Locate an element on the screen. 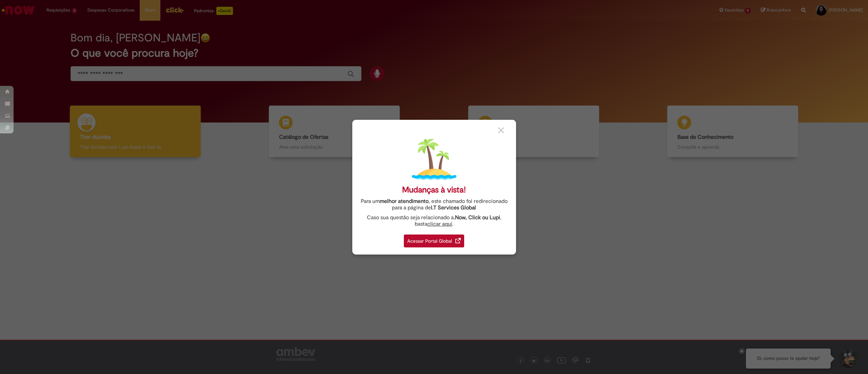 The image size is (868, 374). div: Acessar Portal Global is located at coordinates (434, 241).